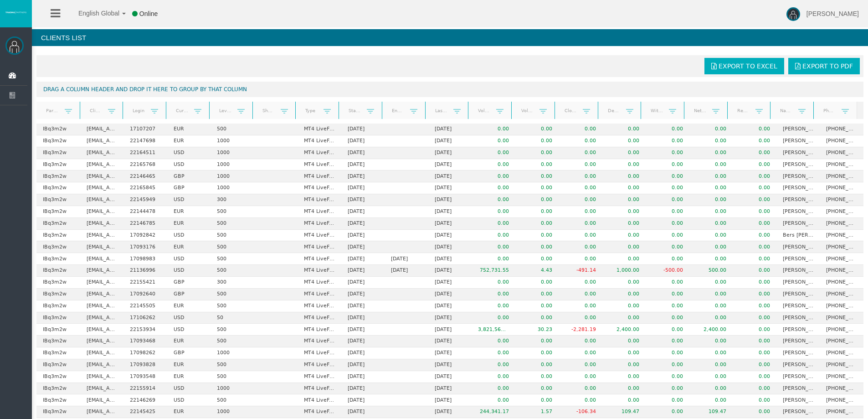 The width and height of the screenshot is (868, 419). I want to click on td: 22144478, so click(146, 212).